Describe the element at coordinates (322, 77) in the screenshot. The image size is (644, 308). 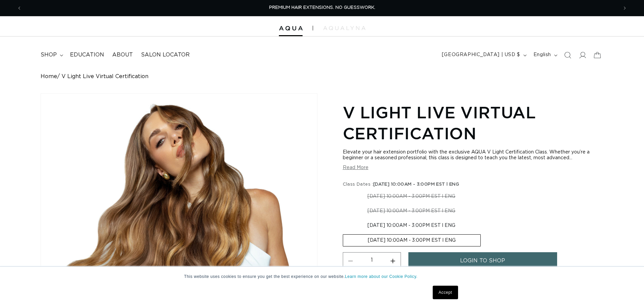
I see `nav: breadcrumbs` at that location.